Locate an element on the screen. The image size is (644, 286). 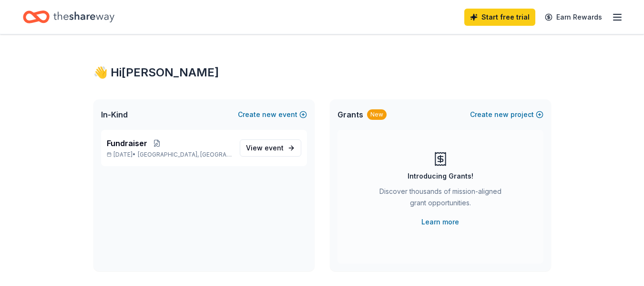
a: Learn more is located at coordinates (440, 222).